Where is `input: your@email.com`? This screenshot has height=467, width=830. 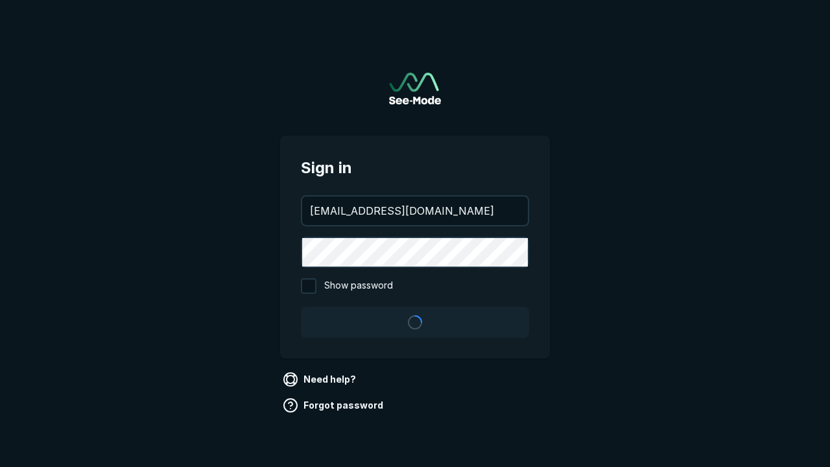
input: your@email.com is located at coordinates (415, 211).